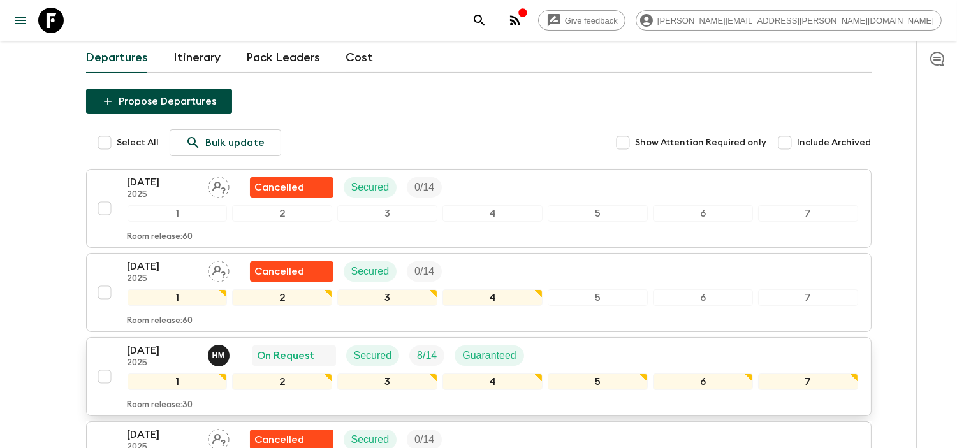 The height and width of the screenshot is (448, 957). I want to click on a: Pack Leaders, so click(284, 58).